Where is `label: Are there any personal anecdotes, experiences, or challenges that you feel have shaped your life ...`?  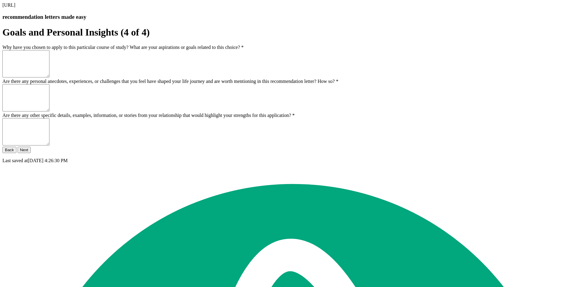
label: Are there any personal anecdotes, experiences, or challenges that you feel have shaped your life ... is located at coordinates (170, 81).